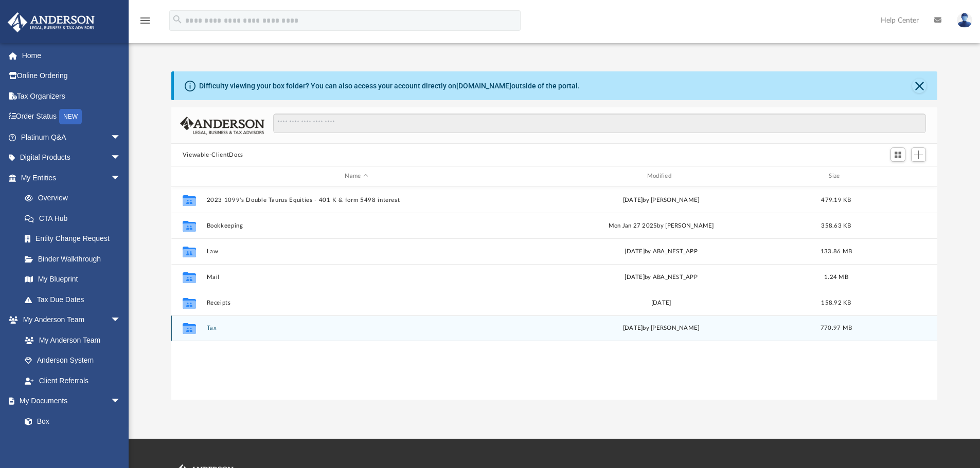 This screenshot has width=980, height=468. Describe the element at coordinates (898, 155) in the screenshot. I see `button: Switch to Grid View` at that location.